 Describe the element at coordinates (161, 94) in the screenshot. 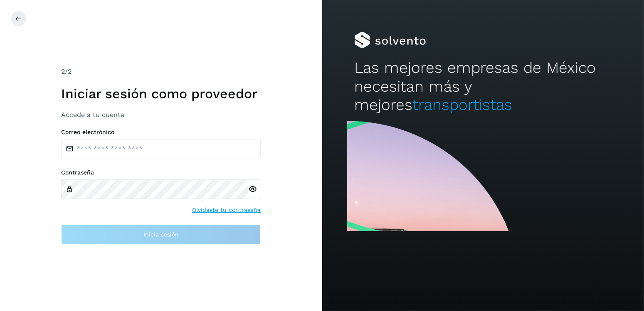

I see `h1: Iniciar sesión como proveedor` at that location.